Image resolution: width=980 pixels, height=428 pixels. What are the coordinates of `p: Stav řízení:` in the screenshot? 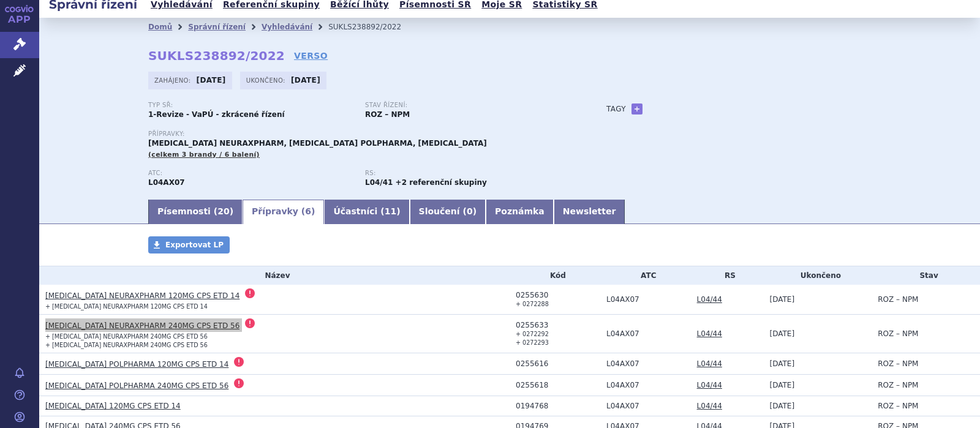 It's located at (467, 105).